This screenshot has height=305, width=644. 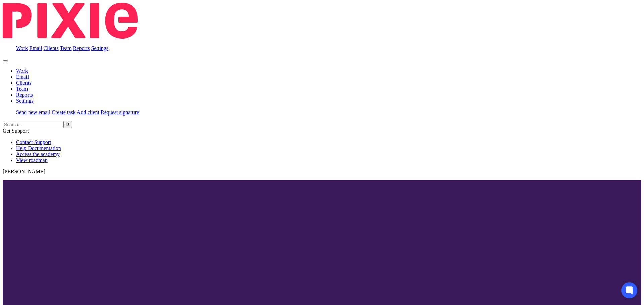 I want to click on span: Access the academy, so click(x=38, y=154).